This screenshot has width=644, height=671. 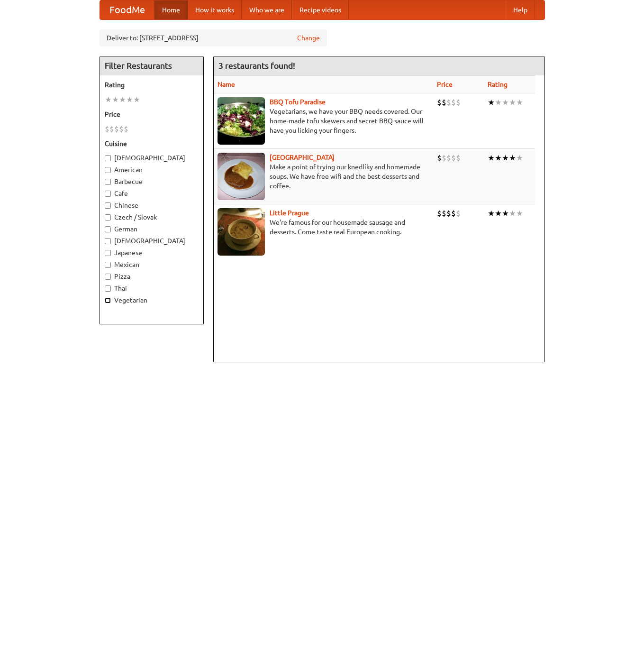 I want to click on a: Change, so click(x=309, y=38).